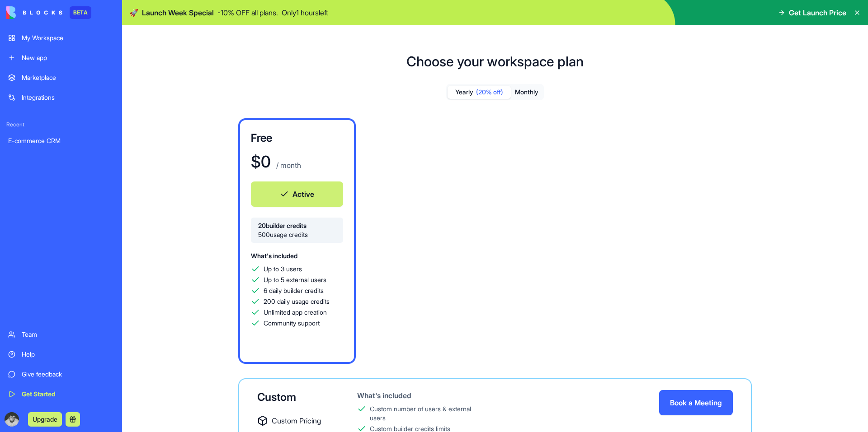  What do you see at coordinates (294, 291) in the screenshot?
I see `span: 6 daily builder credits` at bounding box center [294, 291].